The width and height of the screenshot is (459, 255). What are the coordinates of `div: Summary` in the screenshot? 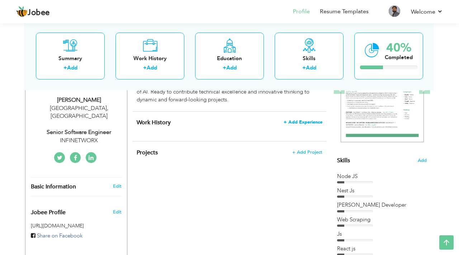 It's located at (70, 58).